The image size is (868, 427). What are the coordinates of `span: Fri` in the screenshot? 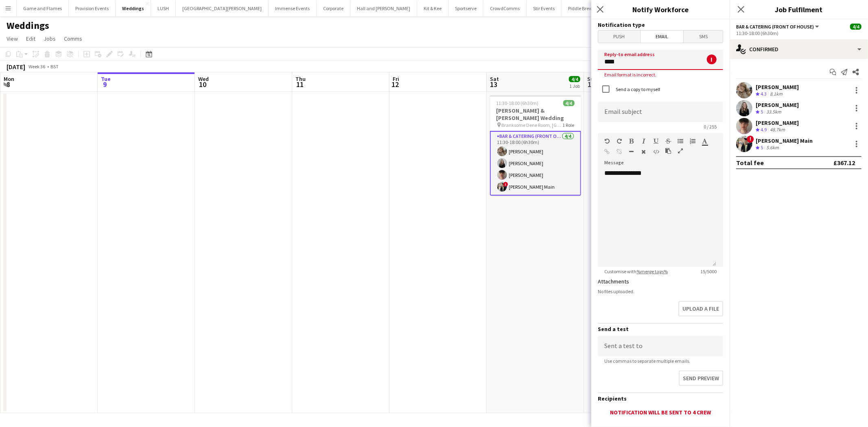 It's located at (396, 79).